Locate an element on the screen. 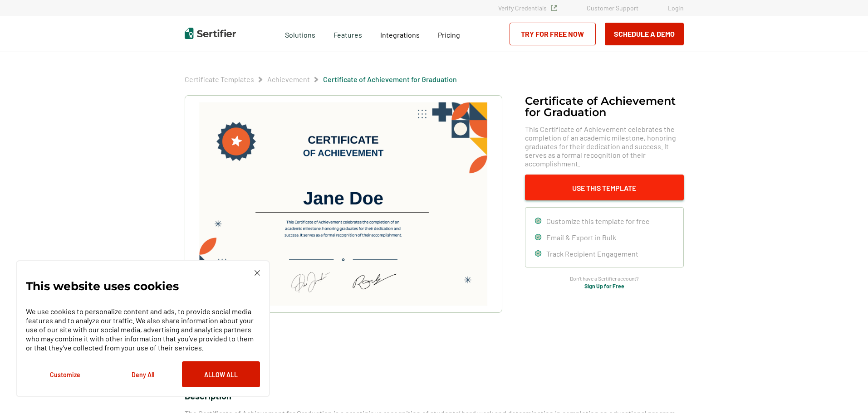 The width and height of the screenshot is (868, 413). button: Deny All is located at coordinates (143, 374).